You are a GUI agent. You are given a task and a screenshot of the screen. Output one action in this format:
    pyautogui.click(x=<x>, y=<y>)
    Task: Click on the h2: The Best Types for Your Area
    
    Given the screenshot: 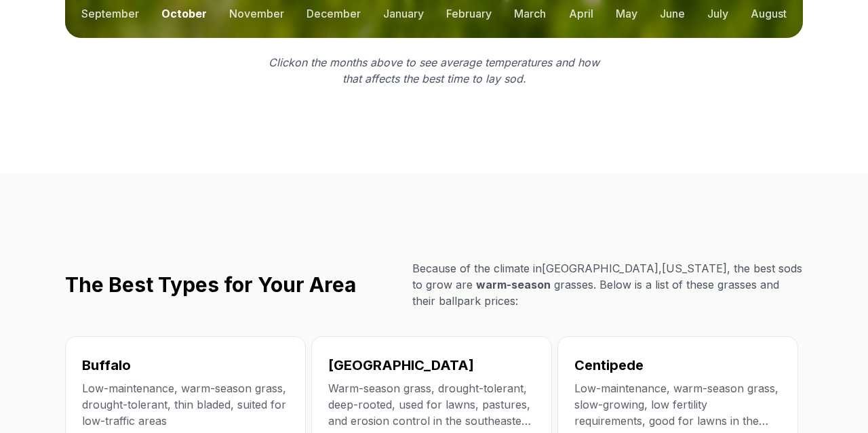 What is the action you would take?
    pyautogui.click(x=210, y=285)
    